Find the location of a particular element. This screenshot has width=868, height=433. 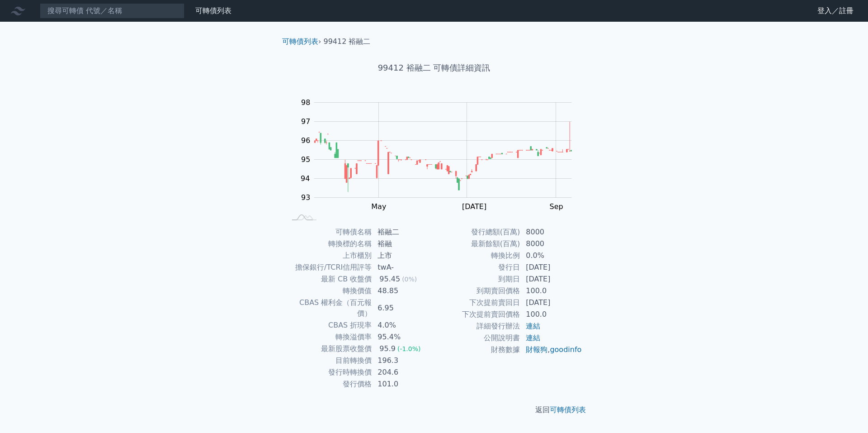

input: 搜尋可轉債 代號／名稱 is located at coordinates (112, 11).